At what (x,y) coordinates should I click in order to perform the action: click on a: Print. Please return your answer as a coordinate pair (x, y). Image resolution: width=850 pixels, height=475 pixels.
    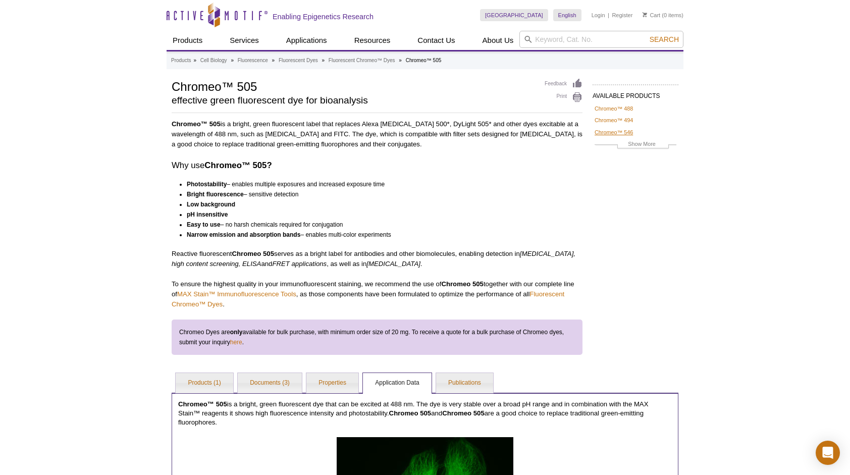
    Looking at the image, I should click on (563, 97).